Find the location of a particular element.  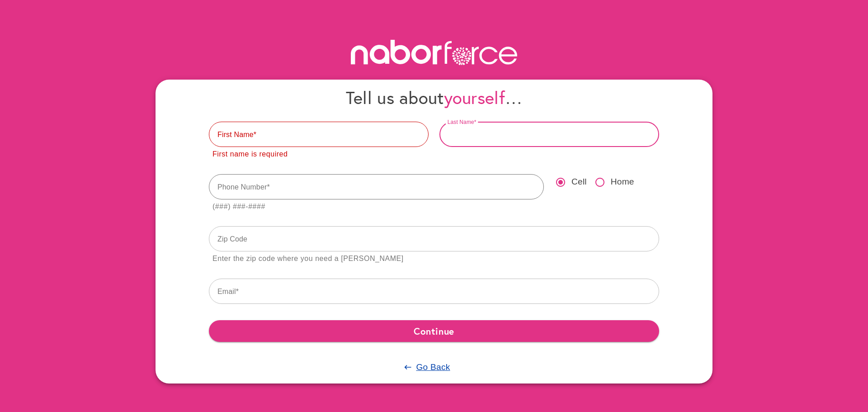

div: First name is required is located at coordinates (250, 154).